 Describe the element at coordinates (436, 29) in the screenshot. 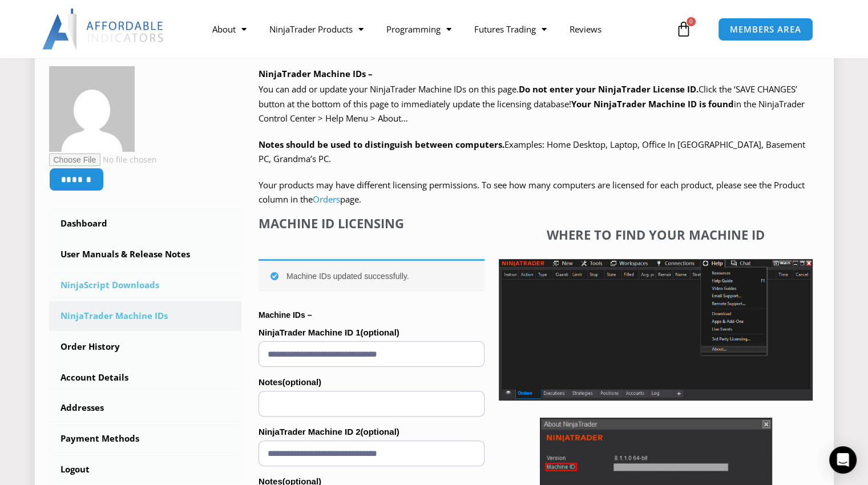

I see `nav: Menu` at that location.